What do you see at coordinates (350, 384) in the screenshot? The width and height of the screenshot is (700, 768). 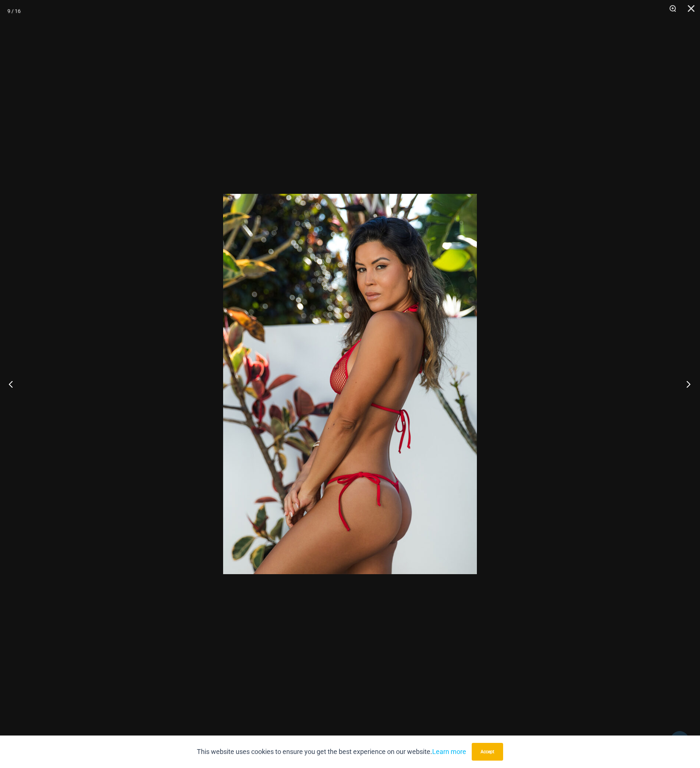 I see `img: Summer Storm Red 312 Tri Top 449 Thong 03` at bounding box center [350, 384].